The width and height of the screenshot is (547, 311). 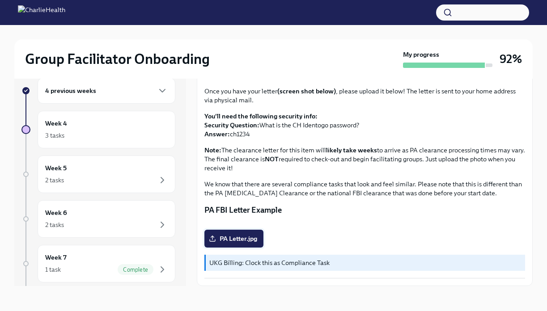 What do you see at coordinates (213, 150) in the screenshot?
I see `strong: Note:` at bounding box center [213, 150].